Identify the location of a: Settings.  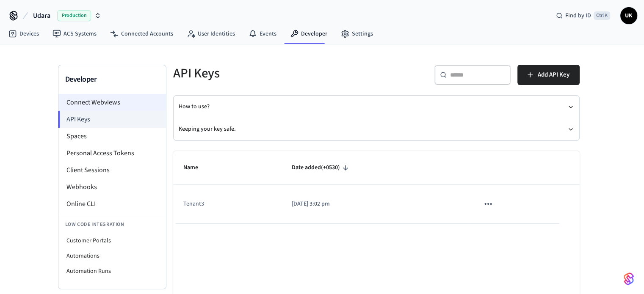
(357, 34).